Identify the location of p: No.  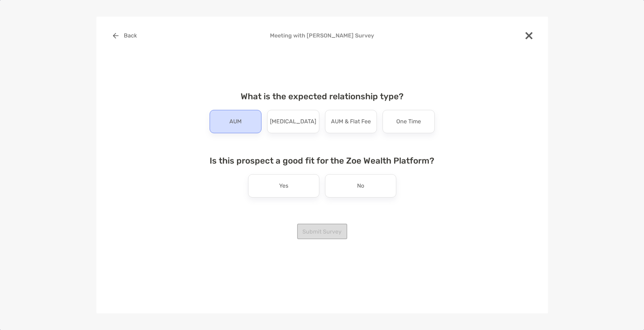
(361, 186).